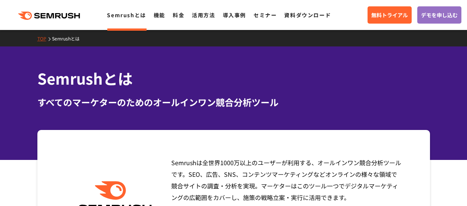 The width and height of the screenshot is (467, 206). I want to click on a: 無料トライアル, so click(390, 15).